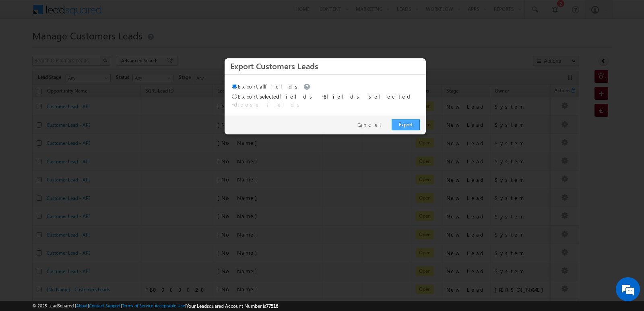 Image resolution: width=644 pixels, height=311 pixels. Describe the element at coordinates (234, 96) in the screenshot. I see `input: Exportselectedfields` at that location.